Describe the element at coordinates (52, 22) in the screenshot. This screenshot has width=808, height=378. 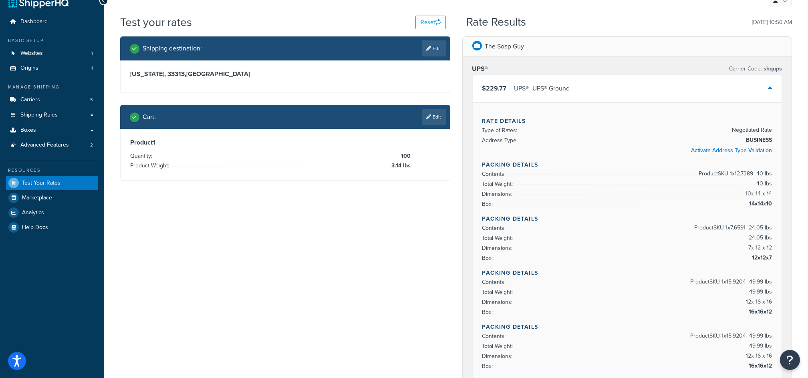
I see `a: Dashboard` at that location.